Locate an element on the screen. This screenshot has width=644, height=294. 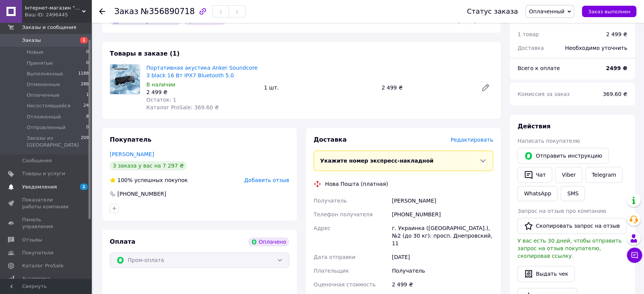
span: Уведомления is located at coordinates (39, 187).